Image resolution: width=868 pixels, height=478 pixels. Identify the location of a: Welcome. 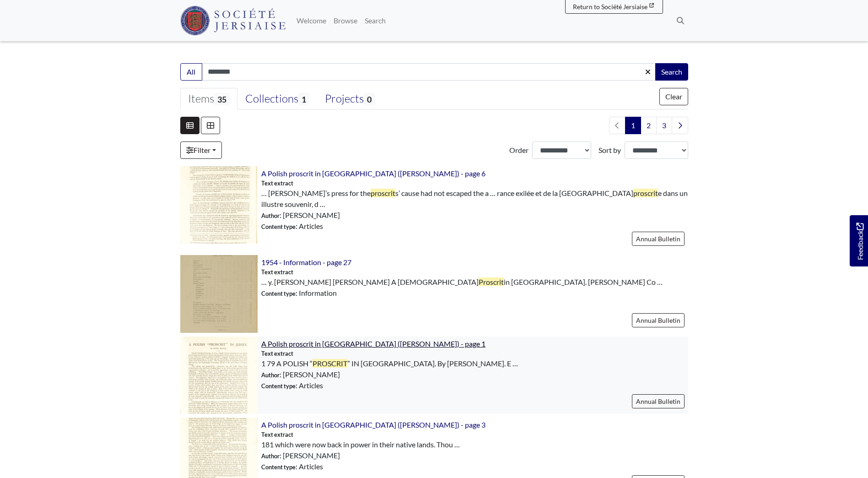
(311, 20).